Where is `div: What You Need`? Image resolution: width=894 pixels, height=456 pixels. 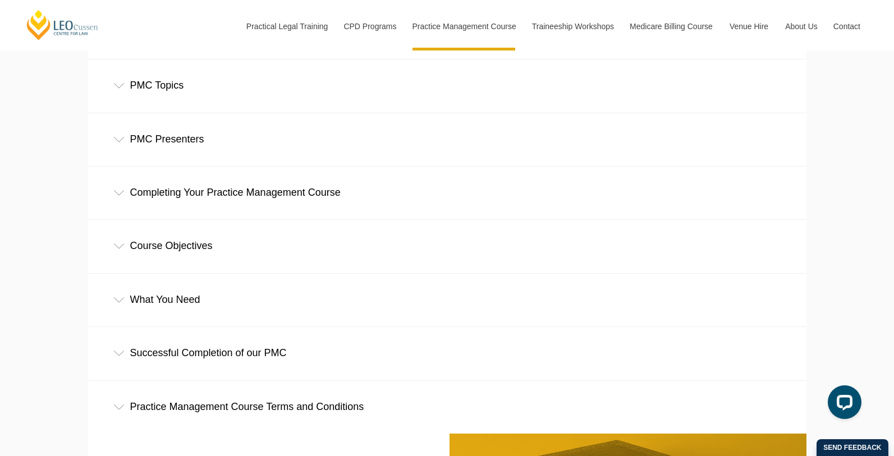 div: What You Need is located at coordinates (447, 300).